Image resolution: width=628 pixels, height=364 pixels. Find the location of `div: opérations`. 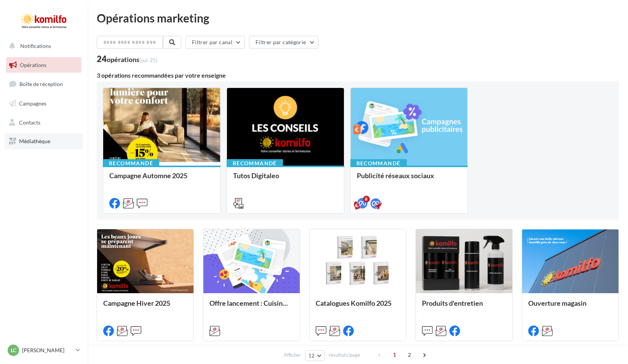

div: opérations is located at coordinates (132, 59).